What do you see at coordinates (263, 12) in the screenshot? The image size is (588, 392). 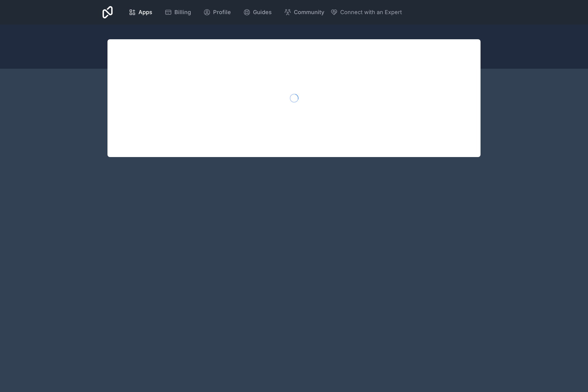 I see `span: Guides` at bounding box center [263, 12].